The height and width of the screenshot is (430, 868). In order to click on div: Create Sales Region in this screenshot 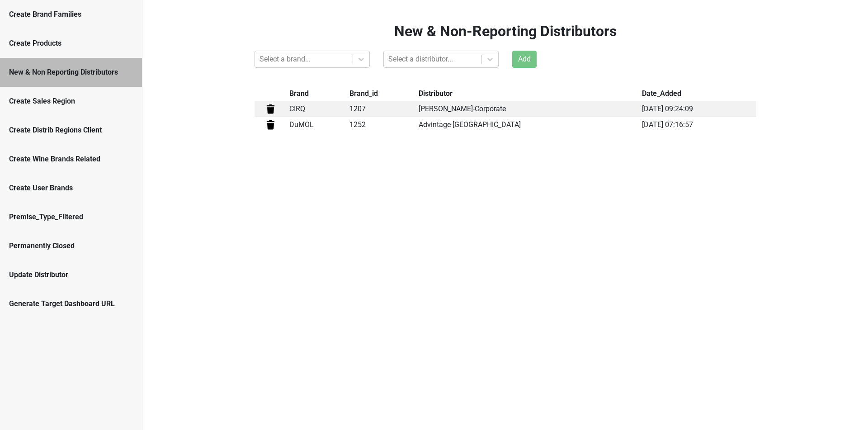, I will do `click(71, 102)`.